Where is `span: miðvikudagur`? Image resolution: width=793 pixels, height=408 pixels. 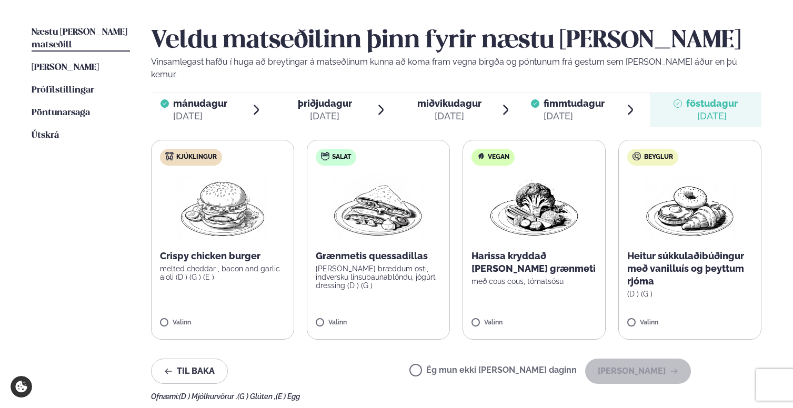
span: miðvikudagur is located at coordinates (449, 103).